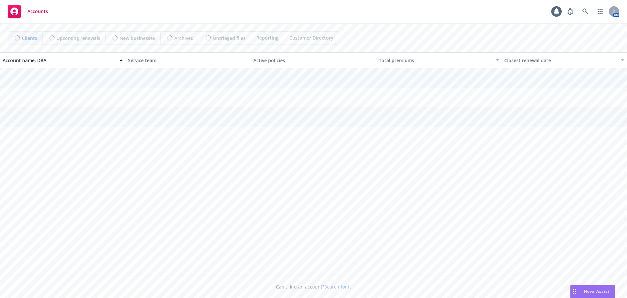 Image resolution: width=627 pixels, height=298 pixels. Describe the element at coordinates (593, 291) in the screenshot. I see `button: Nova Assist` at that location.